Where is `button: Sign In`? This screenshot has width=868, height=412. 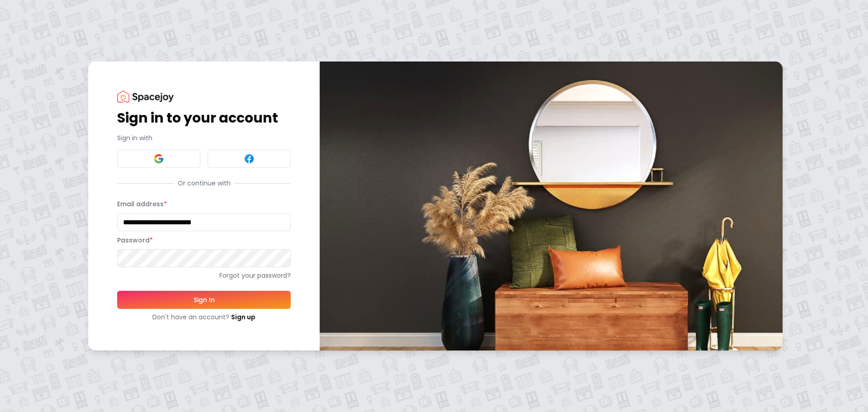
button: Sign In is located at coordinates (204, 300).